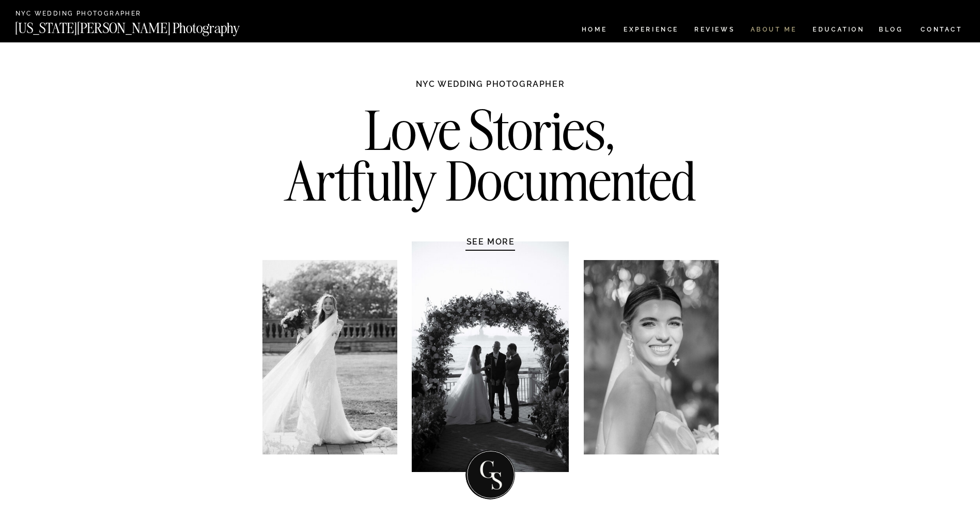 This screenshot has width=980, height=517. What do you see at coordinates (491, 242) in the screenshot?
I see `a: SEE MORE` at bounding box center [491, 242].